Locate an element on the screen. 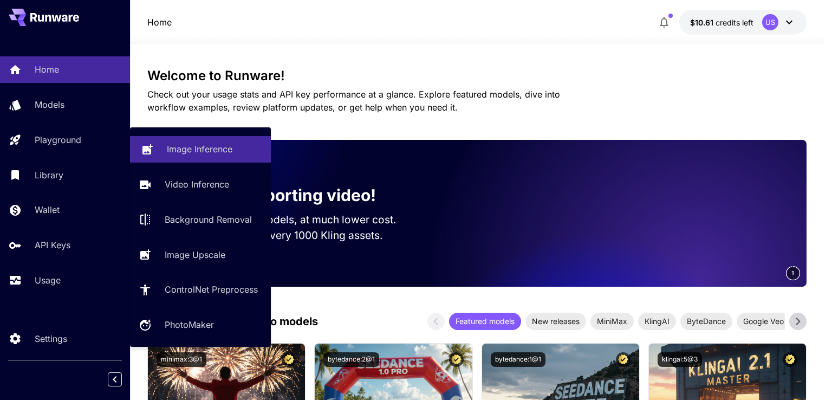 This screenshot has width=832, height=400. p: Wallet is located at coordinates (47, 210).